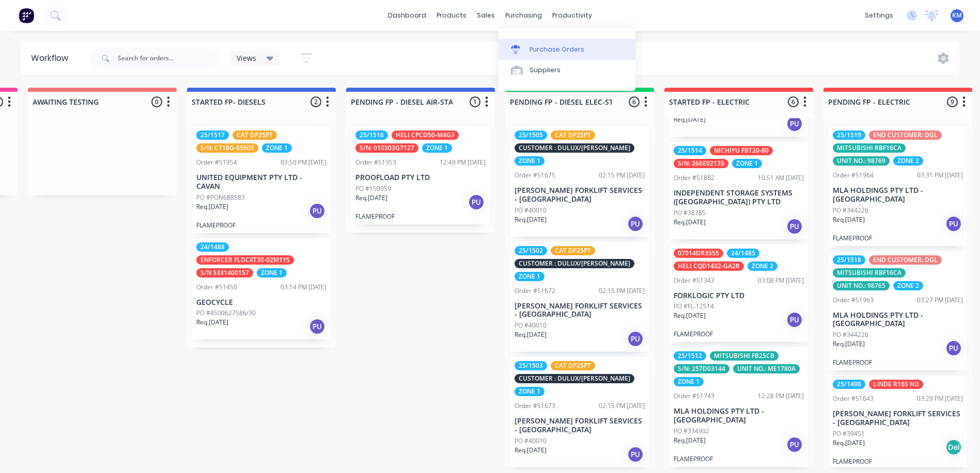  Describe the element at coordinates (689, 356) in the screenshot. I see `div: 25/1512` at that location.